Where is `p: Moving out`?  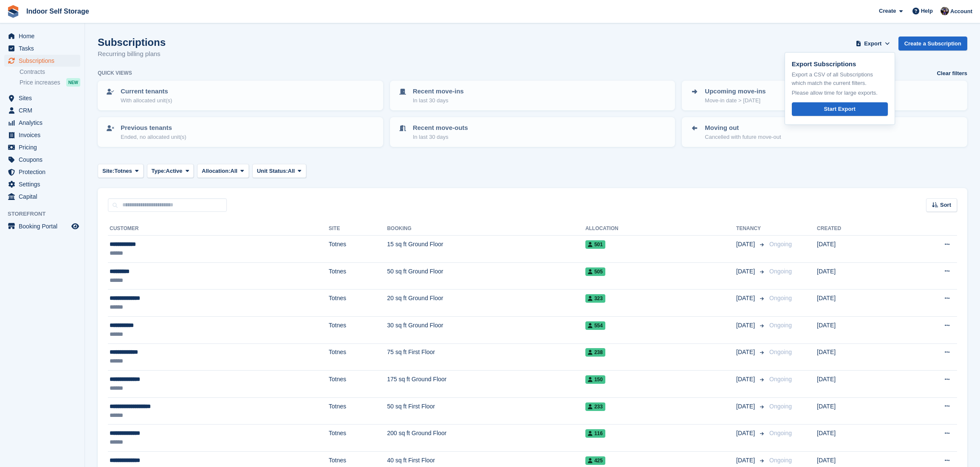
p: Moving out is located at coordinates (743, 128).